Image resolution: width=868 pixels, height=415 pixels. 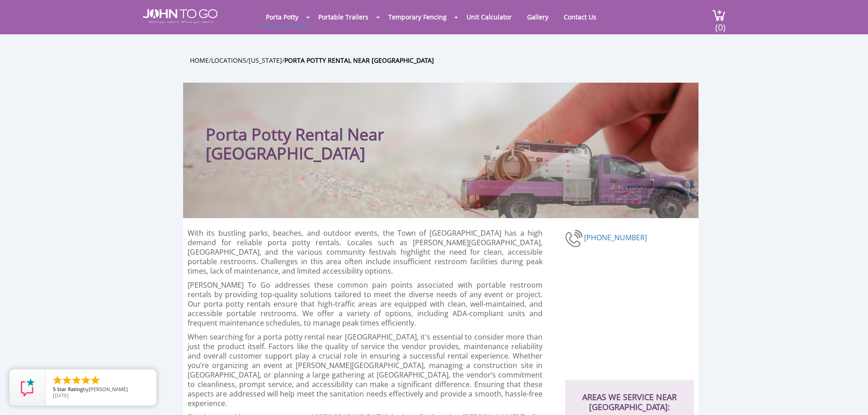 I want to click on span: by, so click(x=101, y=391).